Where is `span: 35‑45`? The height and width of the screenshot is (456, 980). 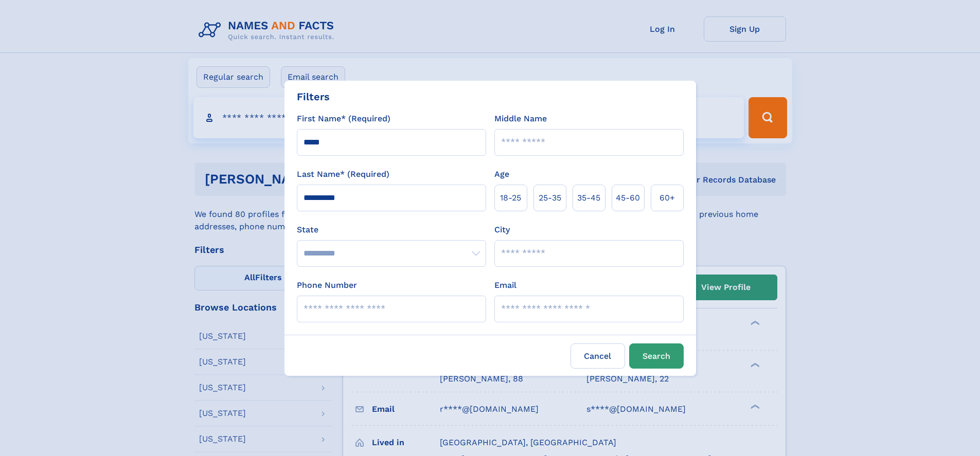
span: 35‑45 is located at coordinates (589, 198).